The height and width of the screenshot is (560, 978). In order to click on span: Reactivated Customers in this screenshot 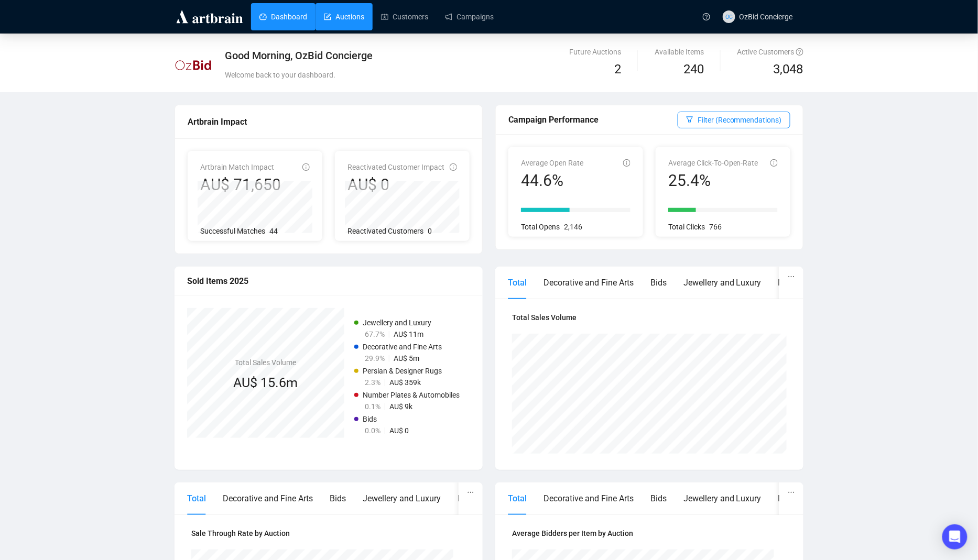, I will do `click(385, 231)`.